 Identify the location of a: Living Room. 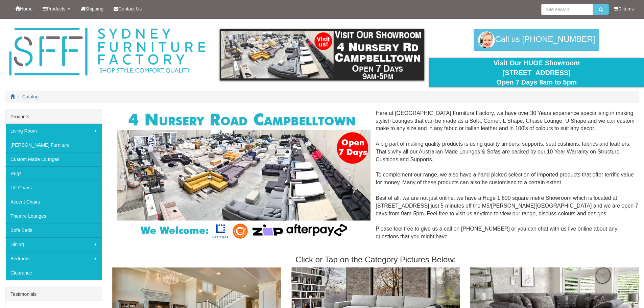
(54, 131).